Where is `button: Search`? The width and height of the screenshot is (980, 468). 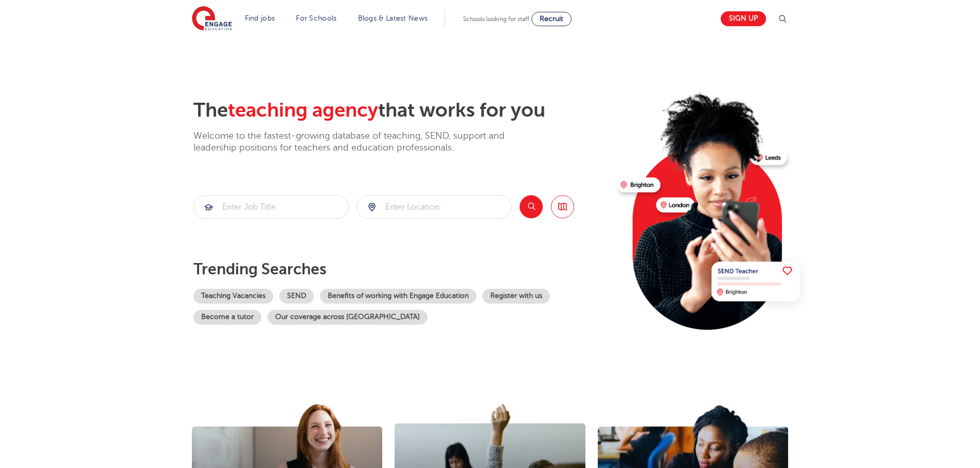
button: Search is located at coordinates (531, 207).